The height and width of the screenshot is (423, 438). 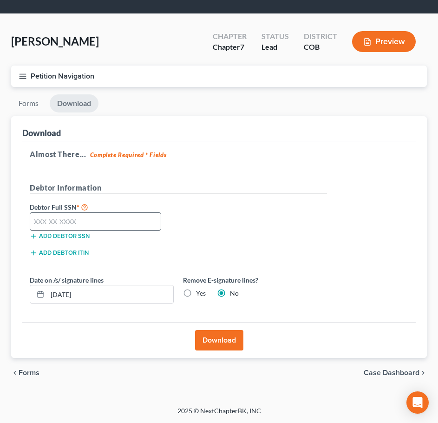 What do you see at coordinates (66, 280) in the screenshot?
I see `label: Date on /s/ signature lines` at bounding box center [66, 280].